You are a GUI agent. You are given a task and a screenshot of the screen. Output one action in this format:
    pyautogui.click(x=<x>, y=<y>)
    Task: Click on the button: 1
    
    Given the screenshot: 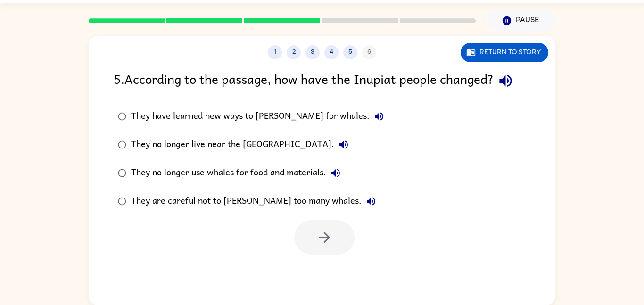 What is the action you would take?
    pyautogui.click(x=275, y=52)
    